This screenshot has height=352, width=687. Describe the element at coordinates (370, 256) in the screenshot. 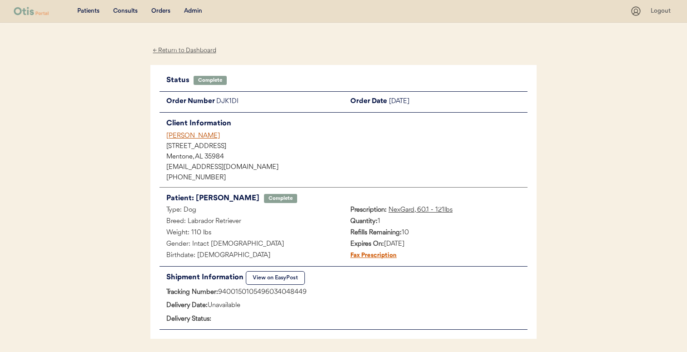

I see `div: Fax Prescription` at that location.